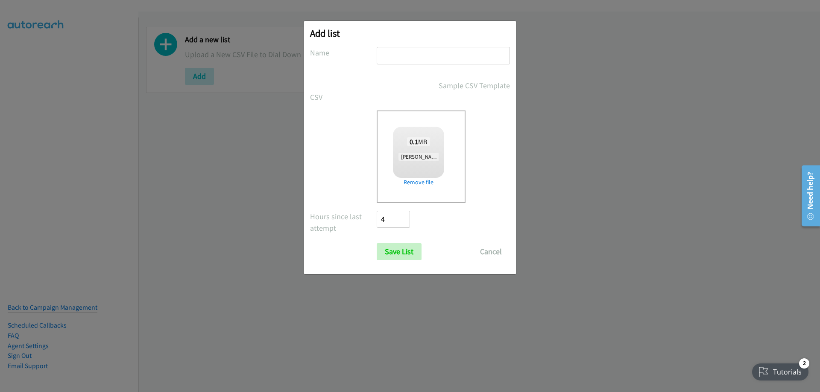 The height and width of the screenshot is (392, 820). Describe the element at coordinates (410, 33) in the screenshot. I see `h2: Add list` at that location.